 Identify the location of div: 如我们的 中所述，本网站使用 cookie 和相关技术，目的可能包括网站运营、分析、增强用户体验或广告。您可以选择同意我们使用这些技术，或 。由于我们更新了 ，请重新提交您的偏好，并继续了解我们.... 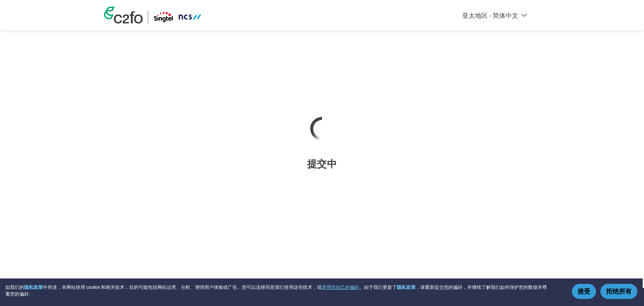
(278, 291).